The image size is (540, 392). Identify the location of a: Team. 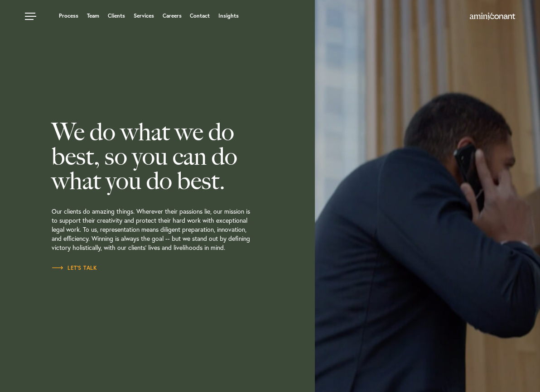
(93, 16).